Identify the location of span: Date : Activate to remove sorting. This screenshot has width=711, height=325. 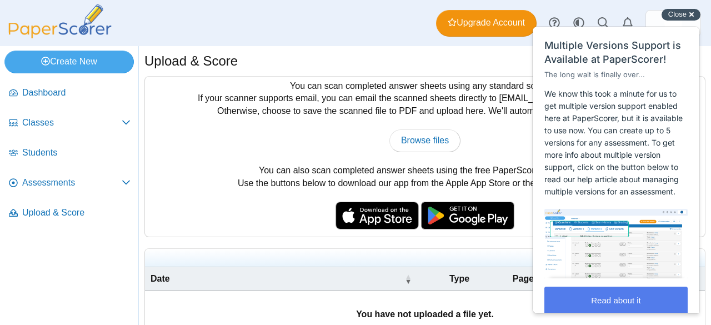
(408, 279).